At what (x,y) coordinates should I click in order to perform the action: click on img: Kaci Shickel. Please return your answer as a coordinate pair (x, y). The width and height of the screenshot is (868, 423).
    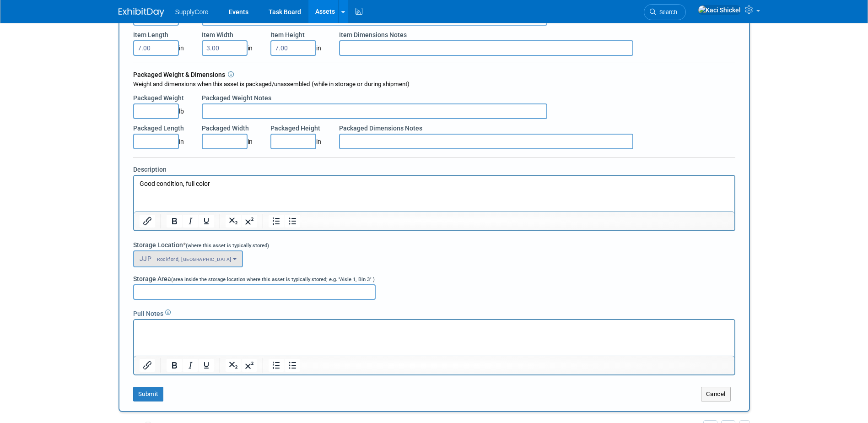
    Looking at the image, I should click on (719, 10).